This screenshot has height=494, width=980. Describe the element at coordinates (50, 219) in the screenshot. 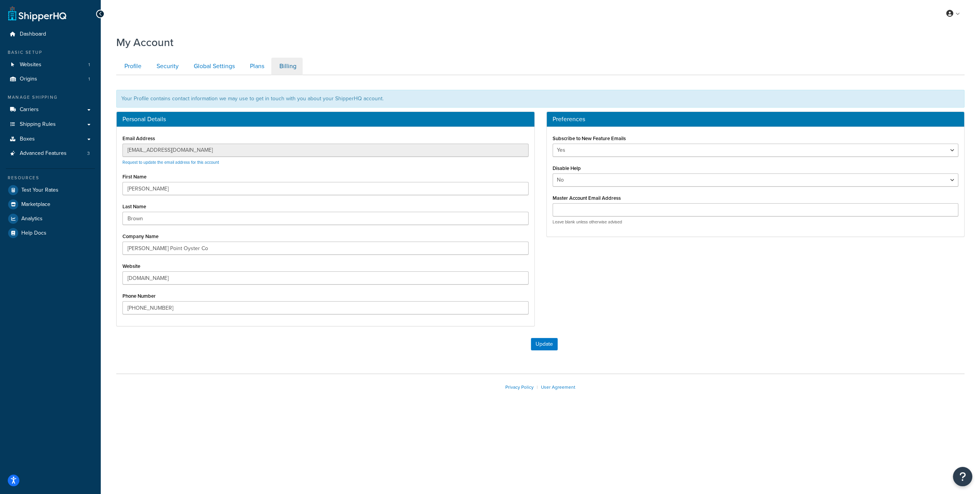

I see `li: Analytics` at that location.